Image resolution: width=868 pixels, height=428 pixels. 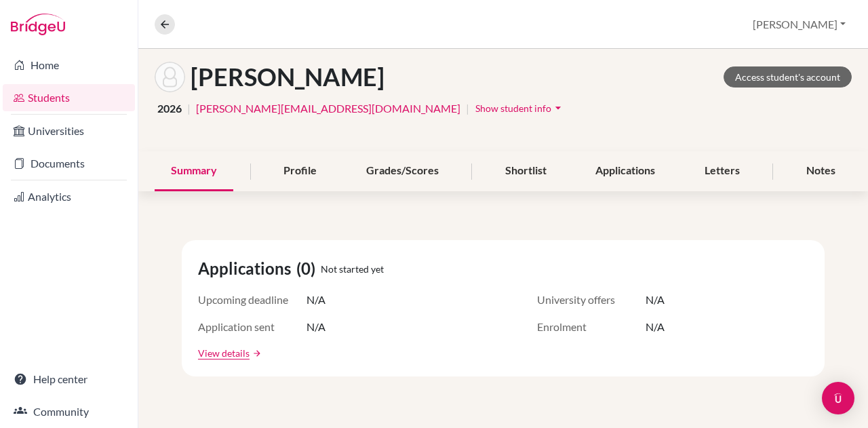 What do you see at coordinates (625, 171) in the screenshot?
I see `div: Applications` at bounding box center [625, 171].